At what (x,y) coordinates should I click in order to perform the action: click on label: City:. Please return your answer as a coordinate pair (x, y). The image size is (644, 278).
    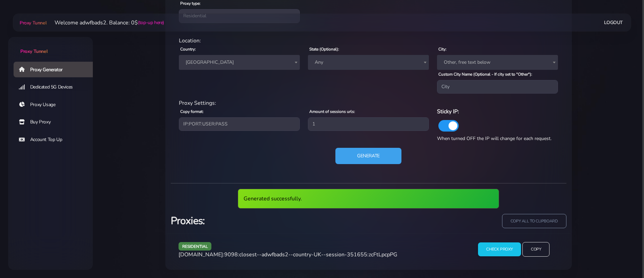
    Looking at the image, I should click on (442, 50).